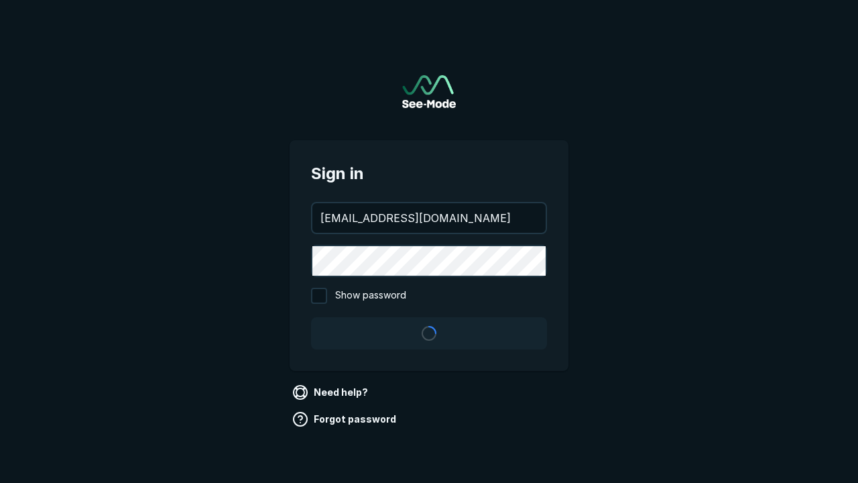 The image size is (858, 483). I want to click on a: Need help?, so click(331, 392).